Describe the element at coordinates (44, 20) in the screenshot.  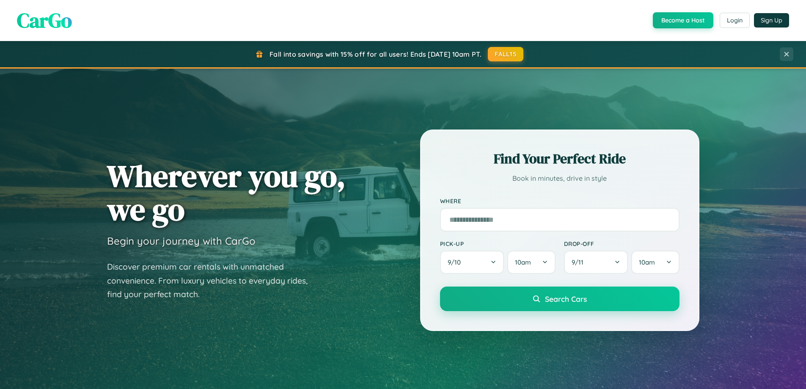
I see `span: CarGo` at that location.